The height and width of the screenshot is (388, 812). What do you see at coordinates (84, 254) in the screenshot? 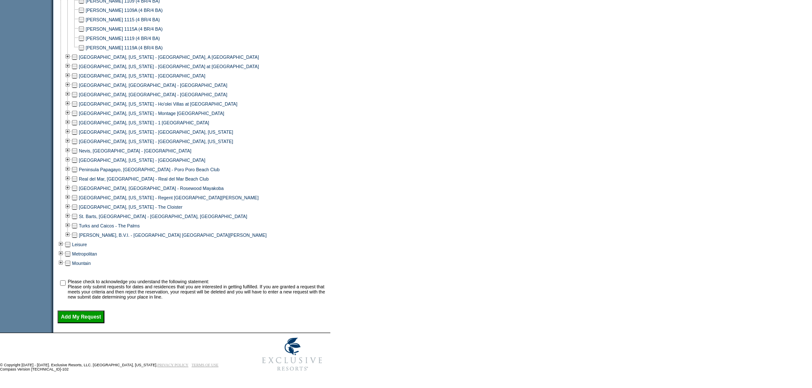
I see `a: Metropolitan` at bounding box center [84, 254].